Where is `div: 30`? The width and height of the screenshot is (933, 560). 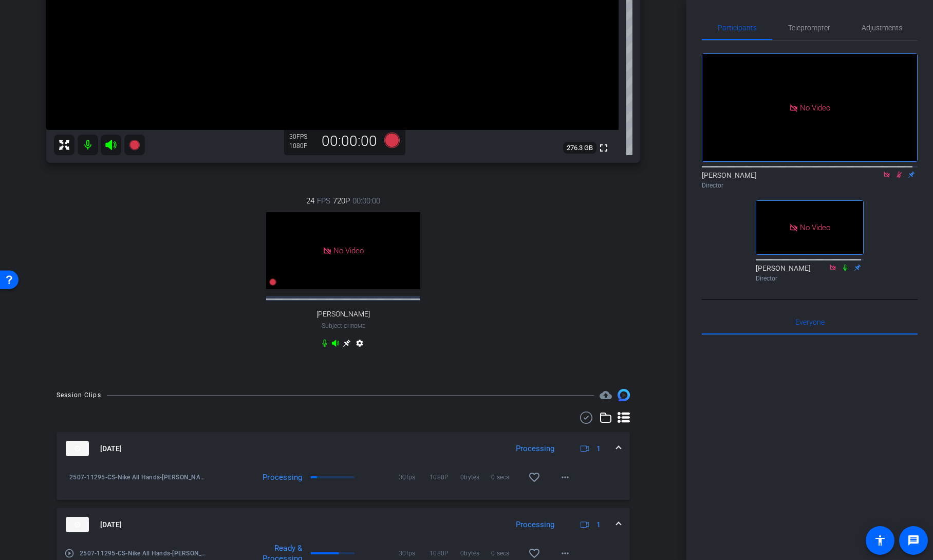 div: 30 is located at coordinates (302, 136).